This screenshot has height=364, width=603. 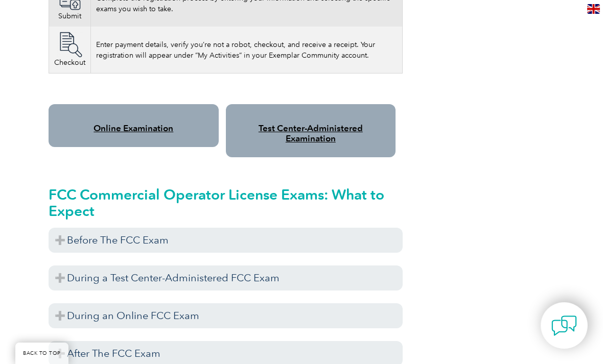 I want to click on h3: During an Online FCC Exam, so click(x=226, y=315).